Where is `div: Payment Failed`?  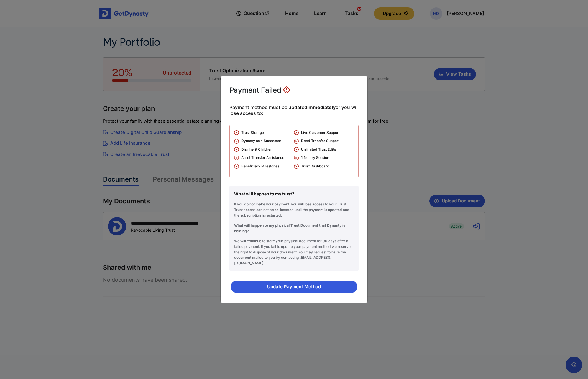
div: Payment Failed is located at coordinates (260, 90).